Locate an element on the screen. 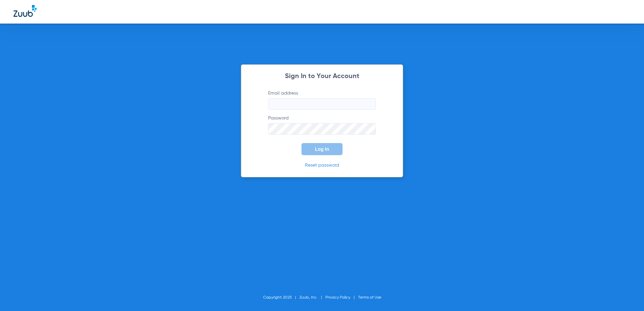  a: Terms of Use is located at coordinates (370, 298).